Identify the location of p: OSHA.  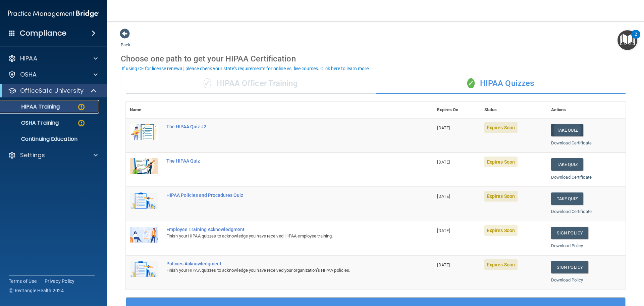
(28, 75).